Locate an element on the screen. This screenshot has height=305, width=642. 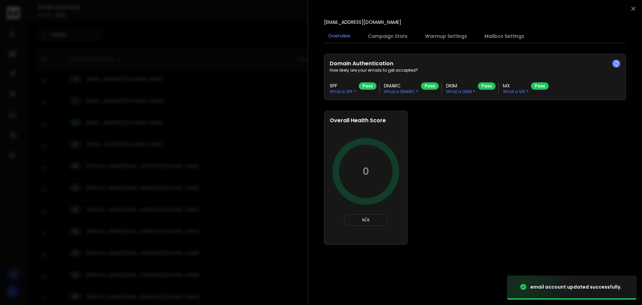
p: The team can also help is located at coordinates (58, 12).